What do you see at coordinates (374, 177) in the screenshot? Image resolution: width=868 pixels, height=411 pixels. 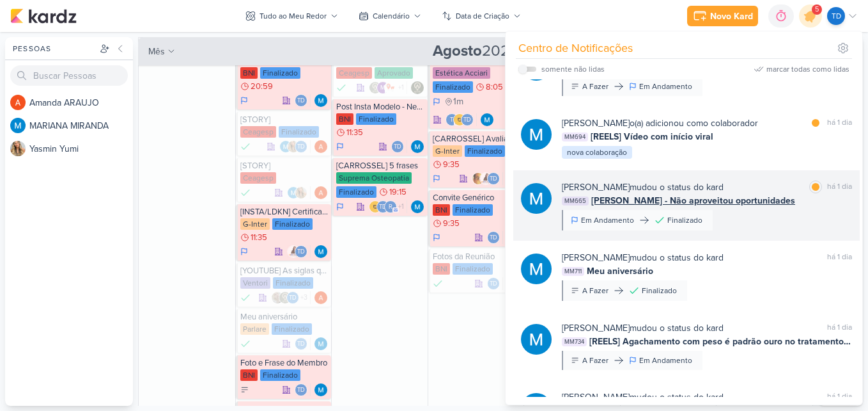 I see `div: Suprema Osteopatia` at bounding box center [374, 177].